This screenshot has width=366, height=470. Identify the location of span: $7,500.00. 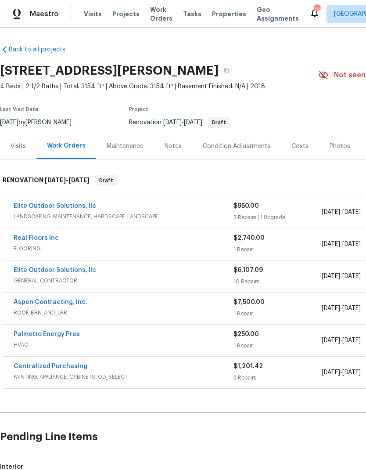
(249, 302).